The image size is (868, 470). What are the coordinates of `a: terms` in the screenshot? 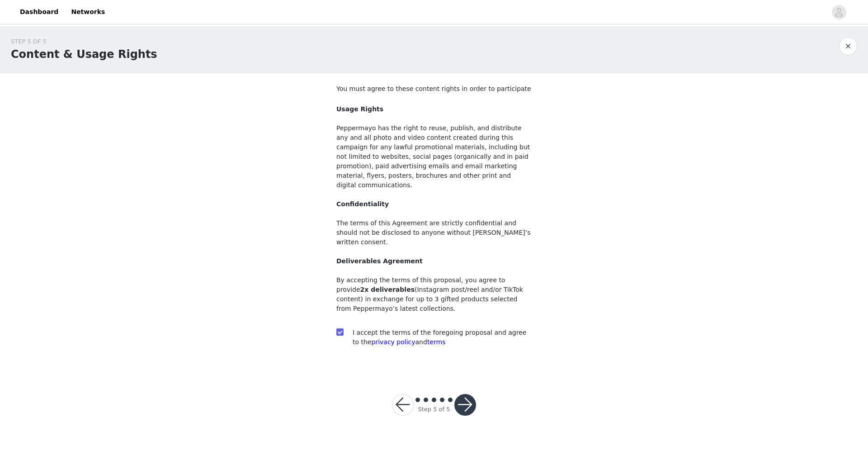 It's located at (436, 343).